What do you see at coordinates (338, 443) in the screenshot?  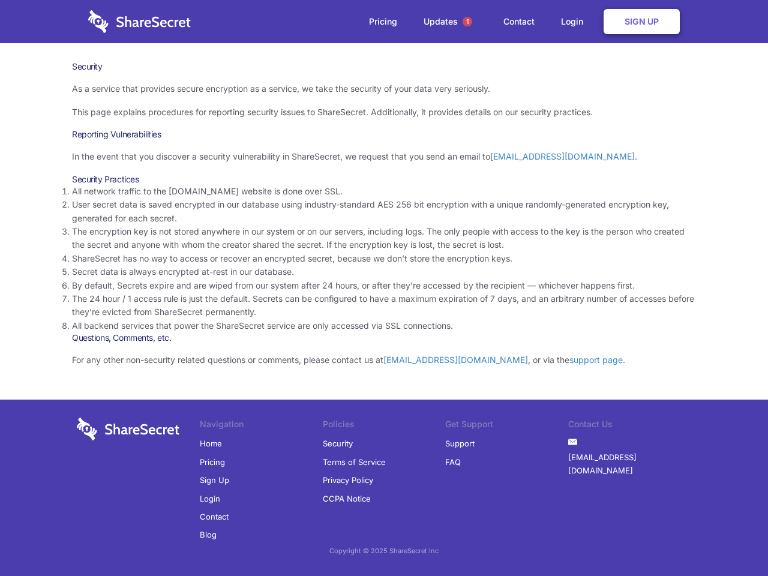 I see `a: Security` at bounding box center [338, 443].